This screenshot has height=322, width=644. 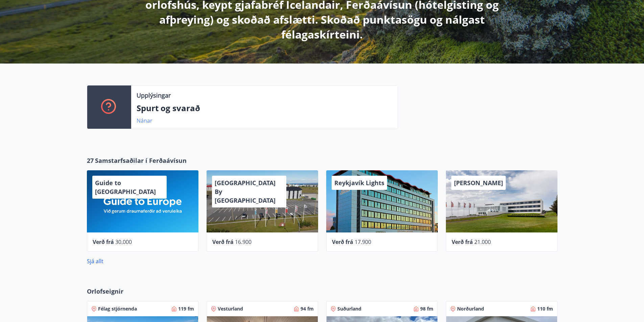 What do you see at coordinates (471, 309) in the screenshot?
I see `span: Norðurland` at bounding box center [471, 309].